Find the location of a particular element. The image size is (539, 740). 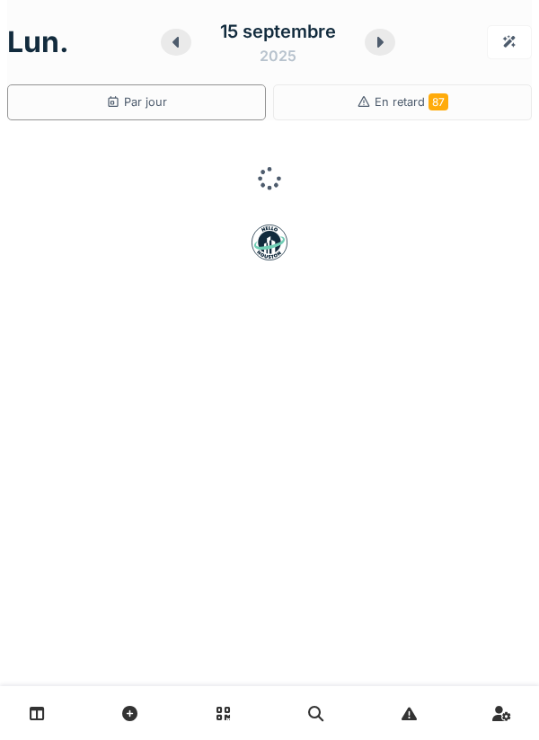

div: Par jour is located at coordinates (137, 101).